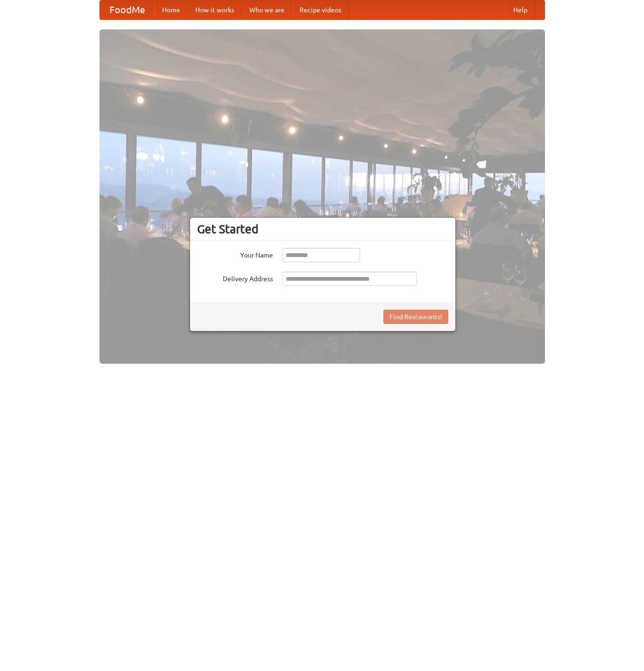 This screenshot has height=671, width=644. What do you see at coordinates (521, 10) in the screenshot?
I see `a: Help` at bounding box center [521, 10].